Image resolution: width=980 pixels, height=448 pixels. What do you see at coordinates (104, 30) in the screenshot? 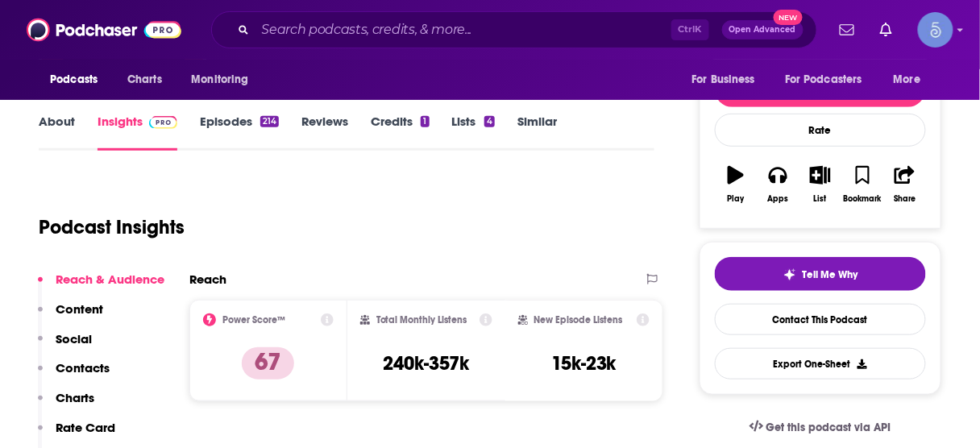
I see `img: Podchaser - Follow, Share and Rate Podcasts` at bounding box center [104, 30].